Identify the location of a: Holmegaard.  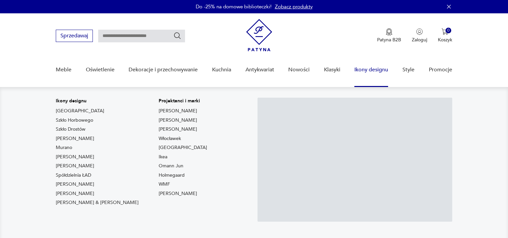
(172, 176).